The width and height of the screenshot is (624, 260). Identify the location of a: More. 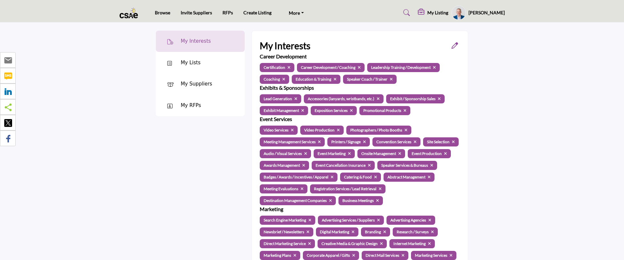
(296, 13).